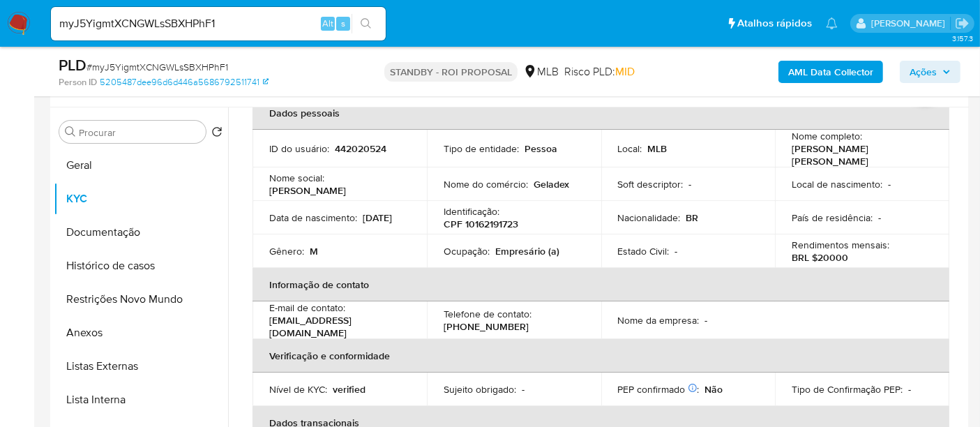 Image resolution: width=980 pixels, height=427 pixels. Describe the element at coordinates (644, 251) in the screenshot. I see `p: Estado Civil :` at that location.